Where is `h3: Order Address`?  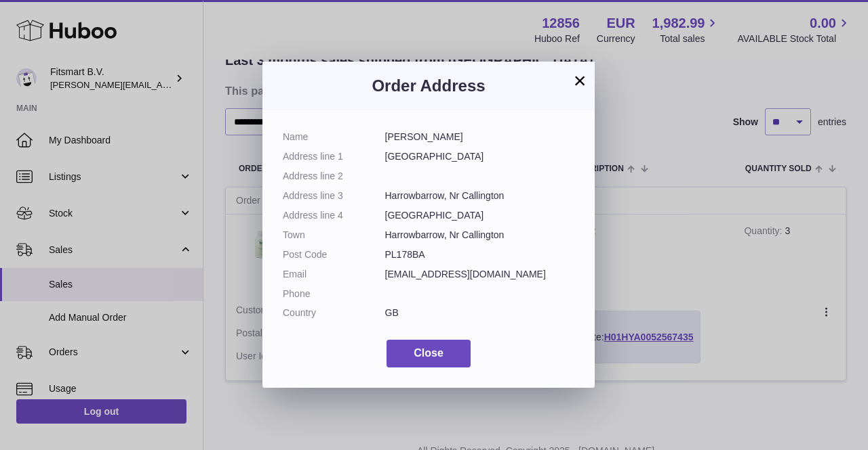
h3: Order Address is located at coordinates (429, 86).